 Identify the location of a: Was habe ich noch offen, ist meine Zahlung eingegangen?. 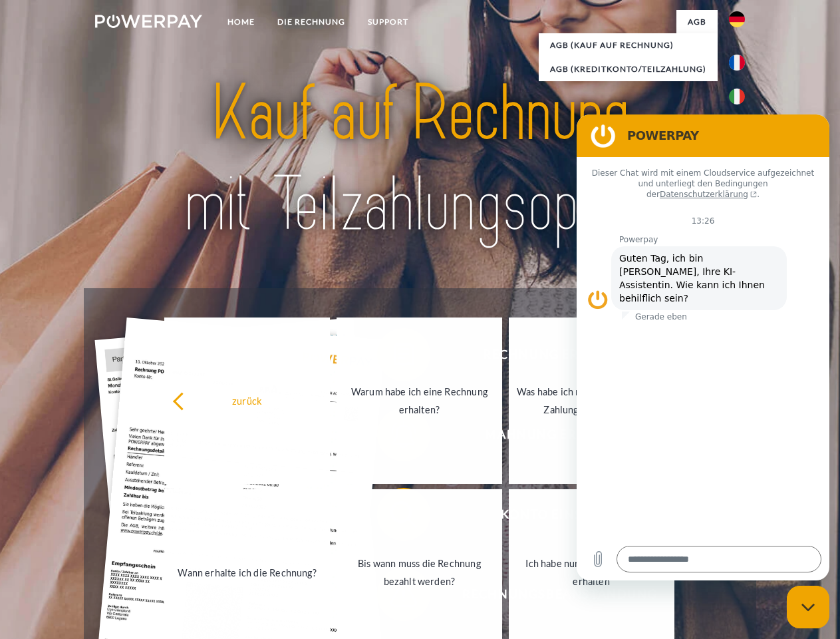
(592, 400).